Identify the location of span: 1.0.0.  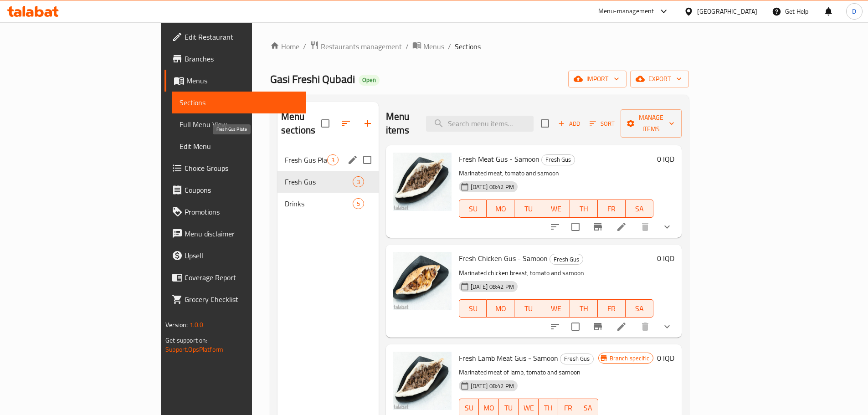
(196, 325).